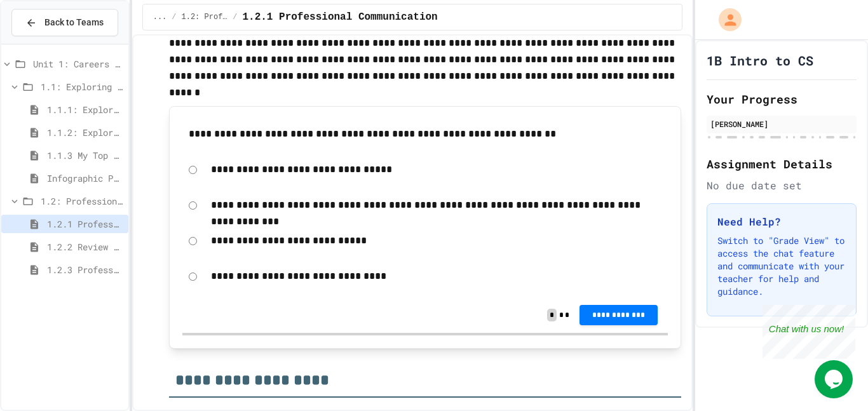  Describe the element at coordinates (725, 20) in the screenshot. I see `div: My Account` at that location.